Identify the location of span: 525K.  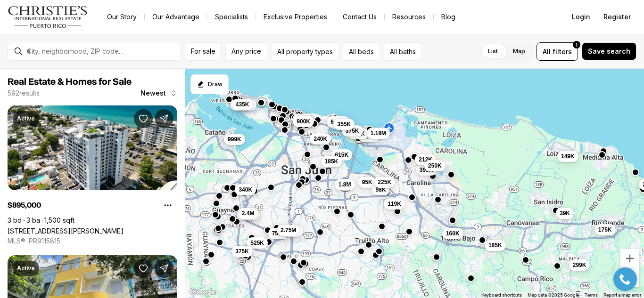
(257, 243).